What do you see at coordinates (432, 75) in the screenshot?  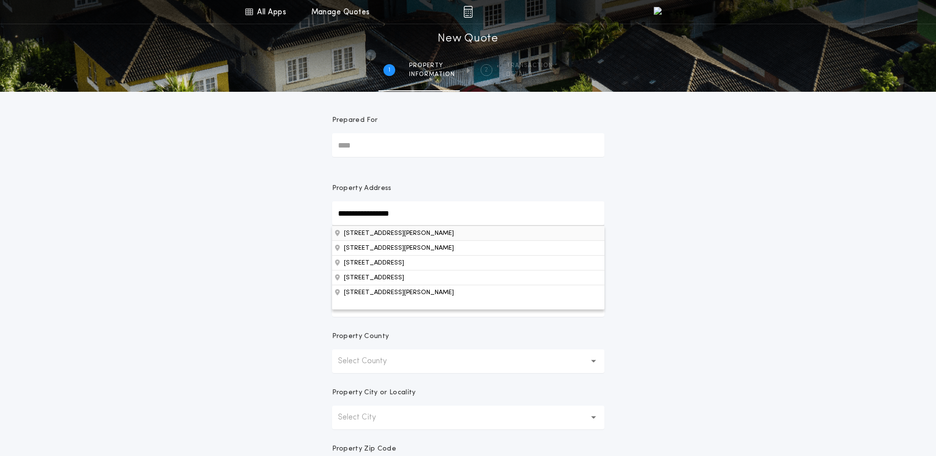 I see `span: information` at bounding box center [432, 75].